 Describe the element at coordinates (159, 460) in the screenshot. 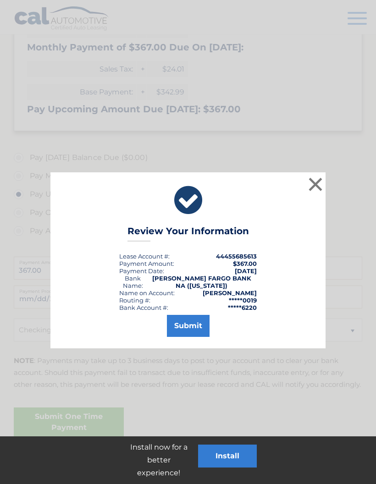

I see `p: Install now for a better experience!` at that location.